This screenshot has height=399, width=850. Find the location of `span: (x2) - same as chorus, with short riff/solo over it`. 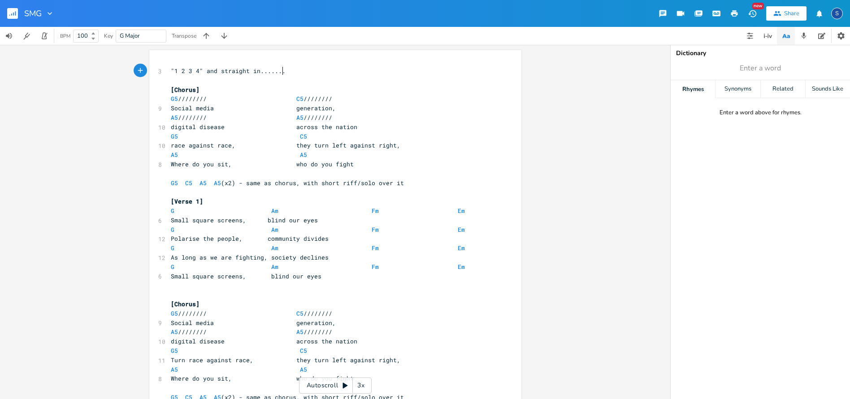

span: (x2) - same as chorus, with short riff/solo over it is located at coordinates (287, 183).